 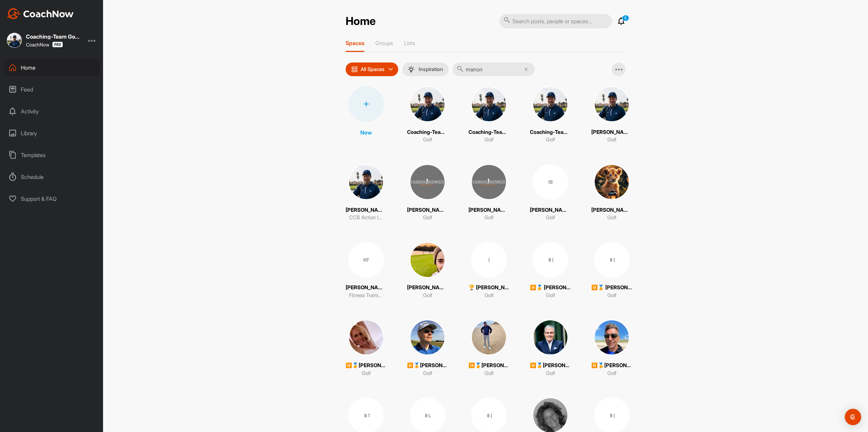 I want to click on img: square_585f0e4f9002ca77970775d8eacea1dd.jpg, so click(x=612, y=338).